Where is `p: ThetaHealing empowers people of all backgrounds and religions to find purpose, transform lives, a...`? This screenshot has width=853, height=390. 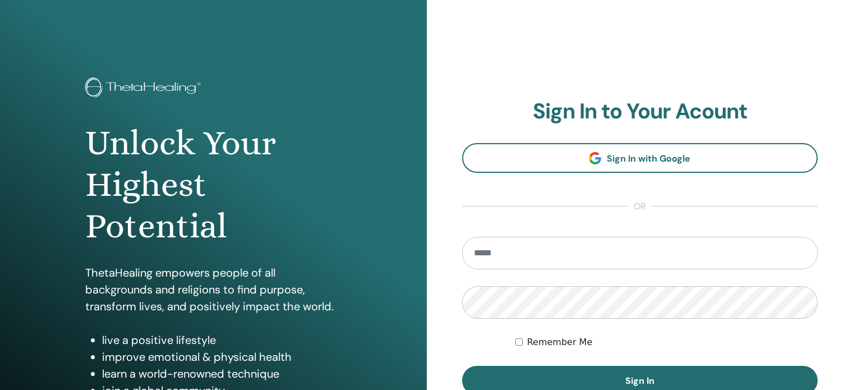
p: ThetaHealing empowers people of all backgrounds and religions to find purpose, transform lives, a... is located at coordinates (213, 289).